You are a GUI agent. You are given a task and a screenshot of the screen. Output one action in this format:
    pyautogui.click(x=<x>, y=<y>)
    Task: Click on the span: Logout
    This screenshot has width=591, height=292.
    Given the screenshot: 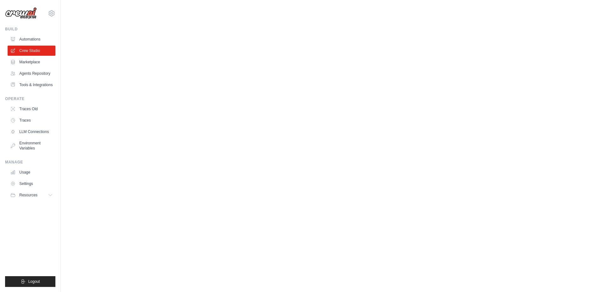 What is the action you would take?
    pyautogui.click(x=34, y=281)
    